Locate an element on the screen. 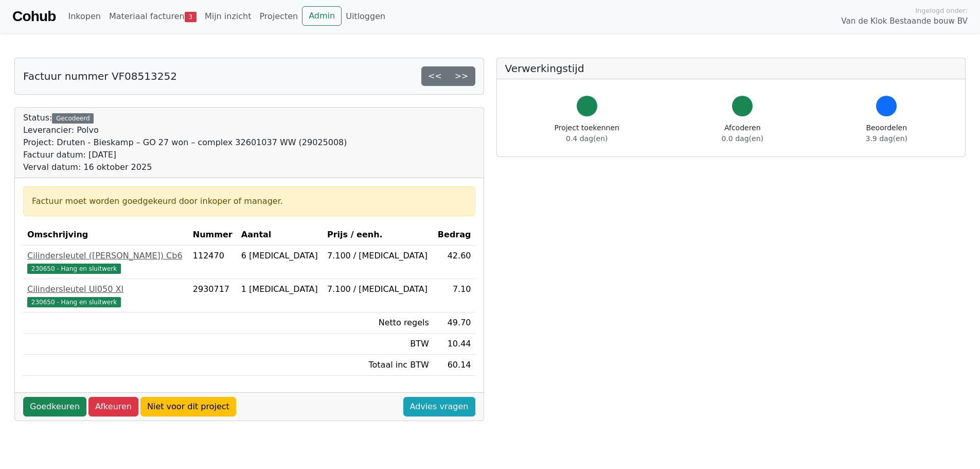  div: Cilindersleutel Ul050 Xl is located at coordinates (106, 289).